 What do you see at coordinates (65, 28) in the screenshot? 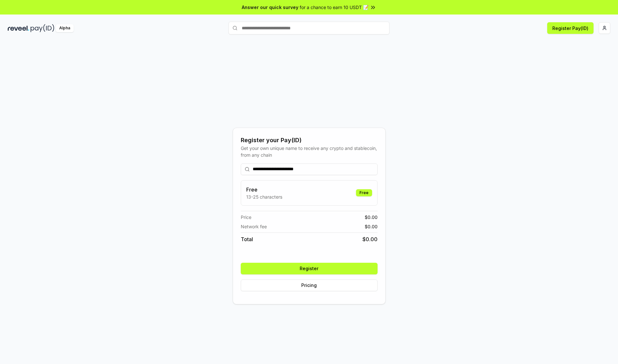
I see `div: Alpha` at bounding box center [65, 28].